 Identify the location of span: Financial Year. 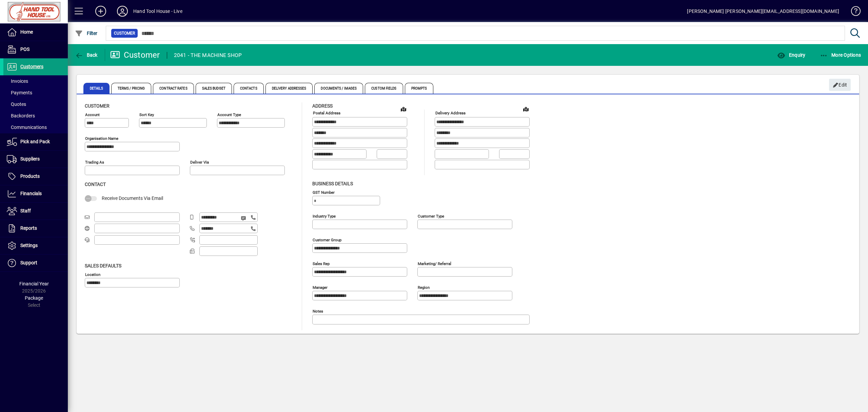
(34, 283).